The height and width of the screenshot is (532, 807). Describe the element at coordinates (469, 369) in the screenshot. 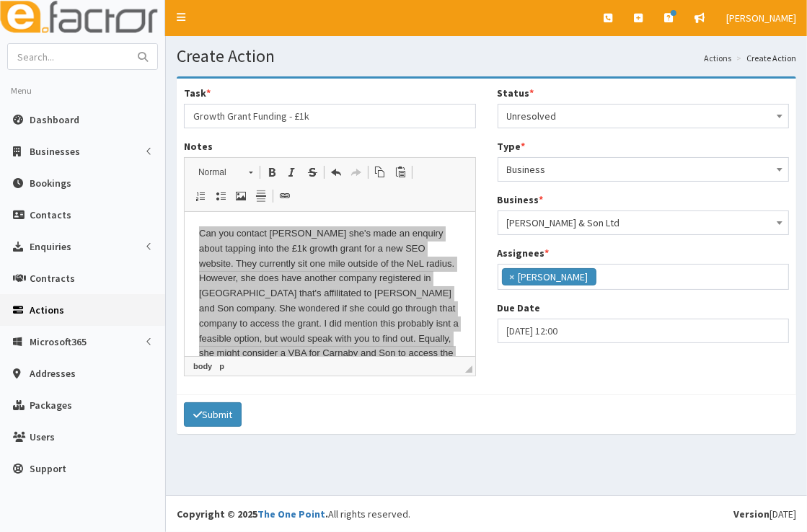

I see `span: Drag to resize` at that location.